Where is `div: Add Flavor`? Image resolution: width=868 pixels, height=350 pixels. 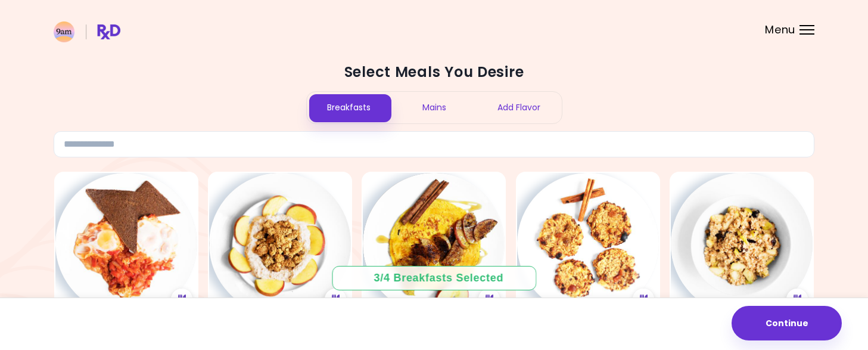
div: Add Flavor is located at coordinates (519, 107).